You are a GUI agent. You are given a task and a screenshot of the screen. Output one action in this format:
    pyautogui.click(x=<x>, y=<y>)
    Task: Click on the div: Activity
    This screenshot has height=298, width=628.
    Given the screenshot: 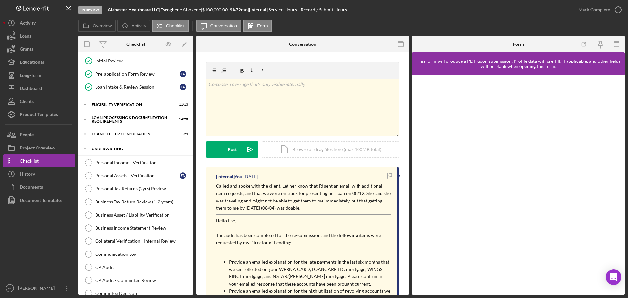 What is the action you would take?
    pyautogui.click(x=27, y=24)
    